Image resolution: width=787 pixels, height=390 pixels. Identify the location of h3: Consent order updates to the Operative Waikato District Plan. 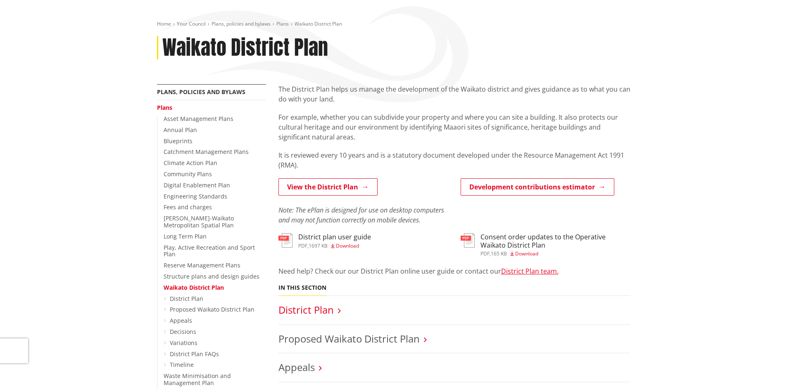
(555, 241).